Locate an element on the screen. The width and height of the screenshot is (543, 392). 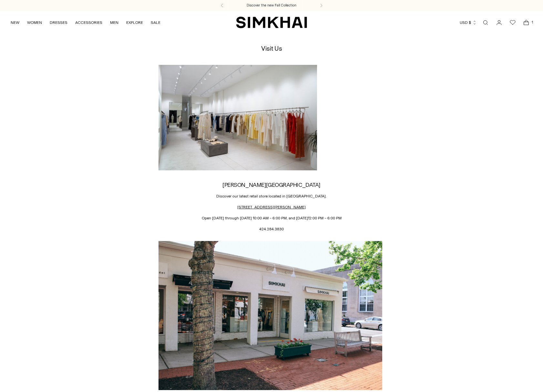
a: EXPLORE is located at coordinates (135, 23).